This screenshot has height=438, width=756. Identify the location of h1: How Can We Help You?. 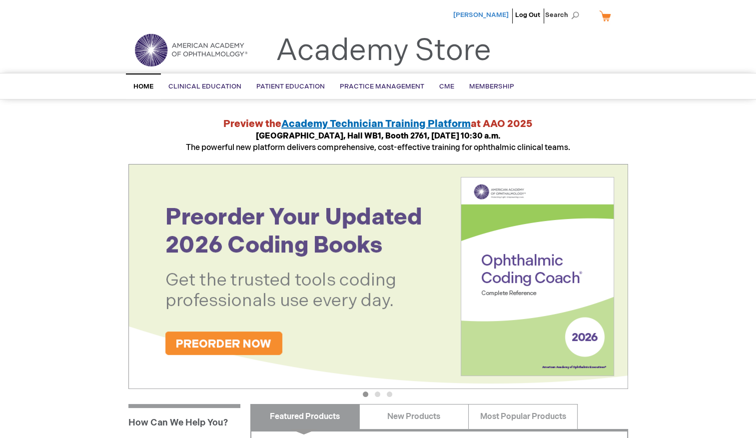
(184, 421).